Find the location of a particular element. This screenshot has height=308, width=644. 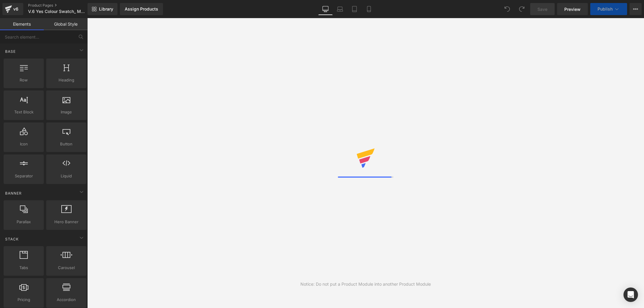

a: Laptop is located at coordinates (340, 9).